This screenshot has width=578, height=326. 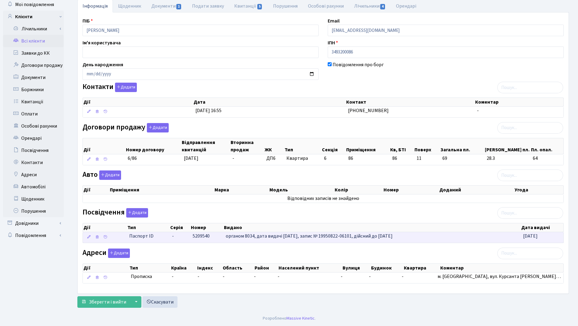 I want to click on button: Авто, so click(x=110, y=175).